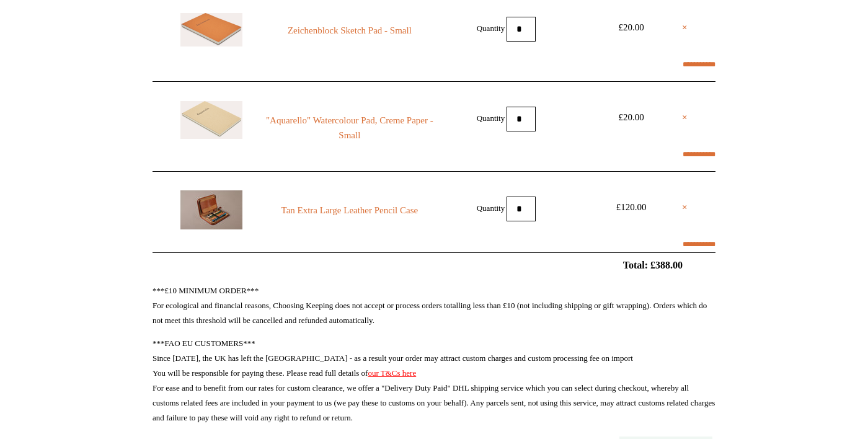 This screenshot has width=868, height=439. Describe the element at coordinates (211, 209) in the screenshot. I see `img: Tan Extra Large Leather Pencil Case` at that location.